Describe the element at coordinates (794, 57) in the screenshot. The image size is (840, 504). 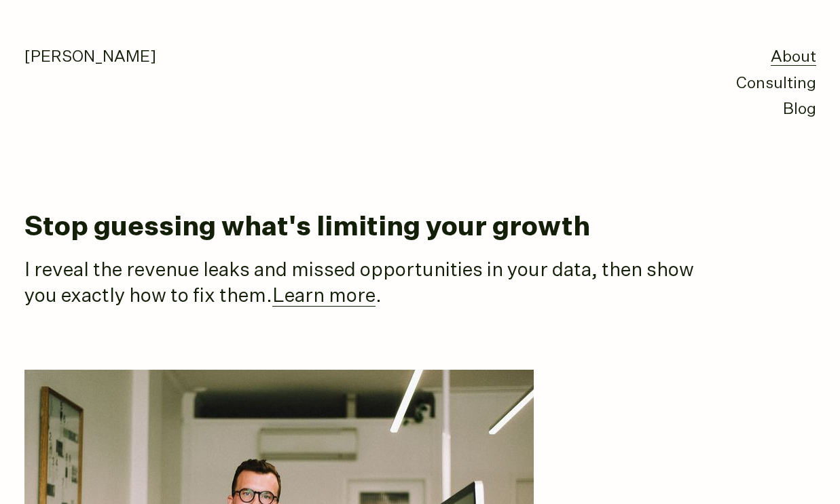
I see `a: About` at that location.